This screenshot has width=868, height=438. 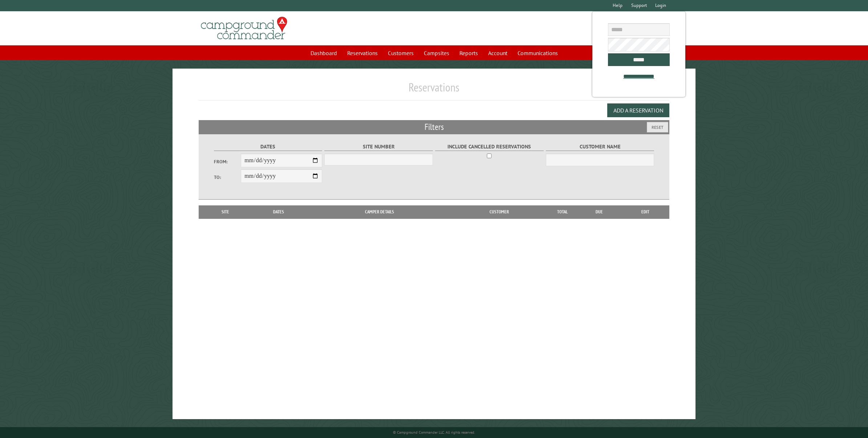 I want to click on th: Due, so click(x=600, y=212).